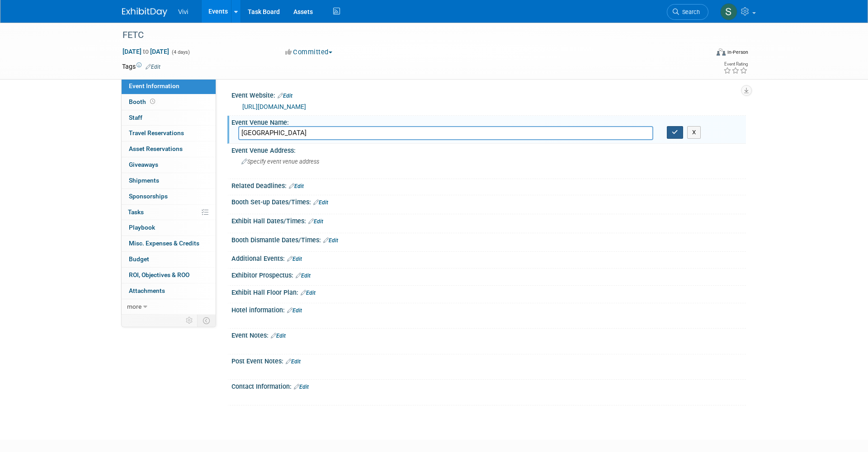 The width and height of the screenshot is (868, 452). I want to click on div: Event Venue Address:, so click(489, 149).